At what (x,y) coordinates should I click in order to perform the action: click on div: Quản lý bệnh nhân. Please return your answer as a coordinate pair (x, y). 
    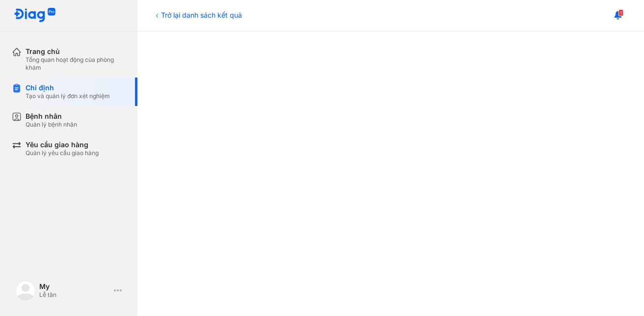
    Looking at the image, I should click on (51, 125).